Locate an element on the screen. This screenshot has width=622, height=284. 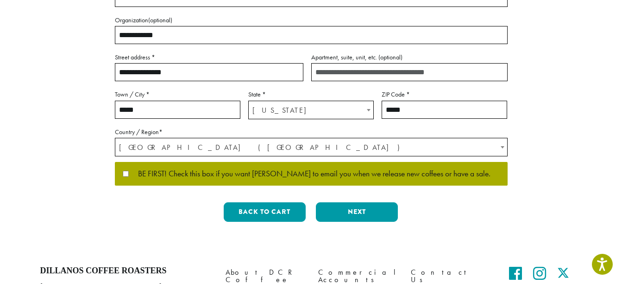
label: ZIP Code is located at coordinates (444, 94).